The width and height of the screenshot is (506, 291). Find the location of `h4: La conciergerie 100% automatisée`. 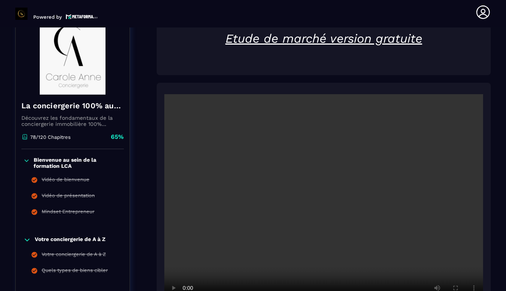

h4: La conciergerie 100% automatisée is located at coordinates (73, 106).